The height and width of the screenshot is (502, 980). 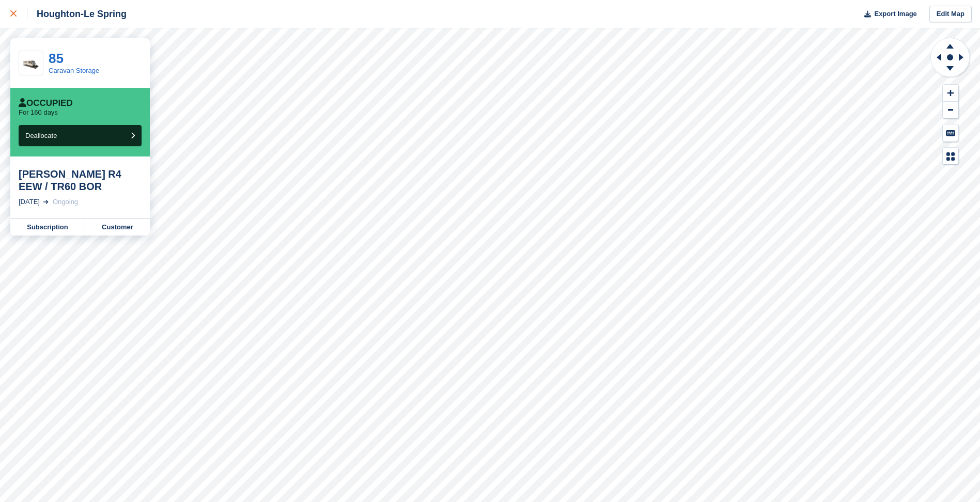 I want to click on a: 85, so click(x=56, y=58).